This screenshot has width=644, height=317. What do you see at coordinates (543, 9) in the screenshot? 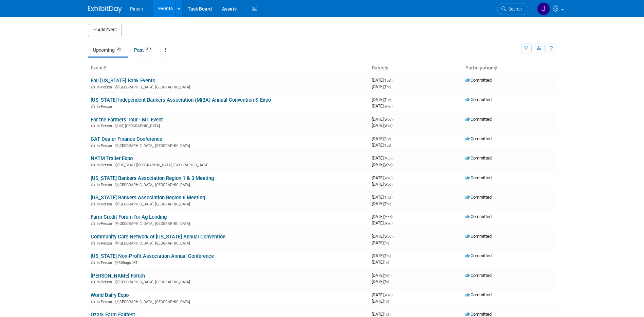
I see `img: Jennifer Plumisto` at bounding box center [543, 9].